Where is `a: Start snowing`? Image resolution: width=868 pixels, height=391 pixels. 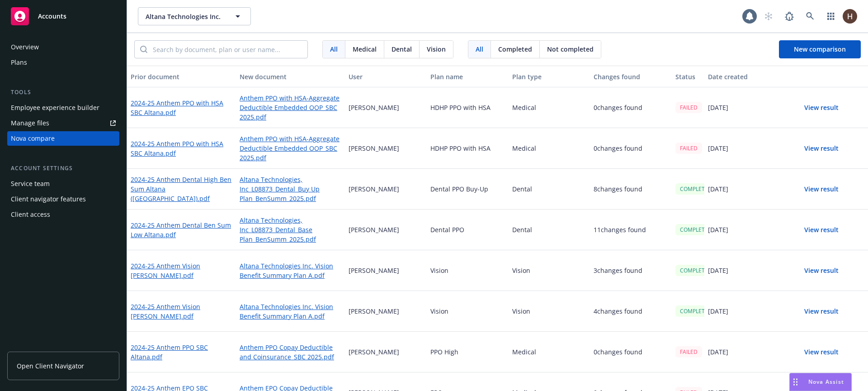
a: Start snowing is located at coordinates (769, 16).